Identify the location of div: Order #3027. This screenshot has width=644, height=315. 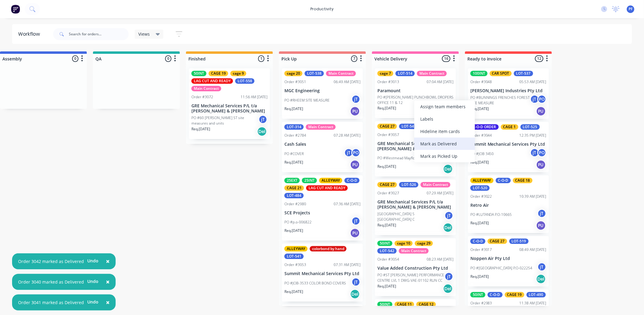
(388, 193).